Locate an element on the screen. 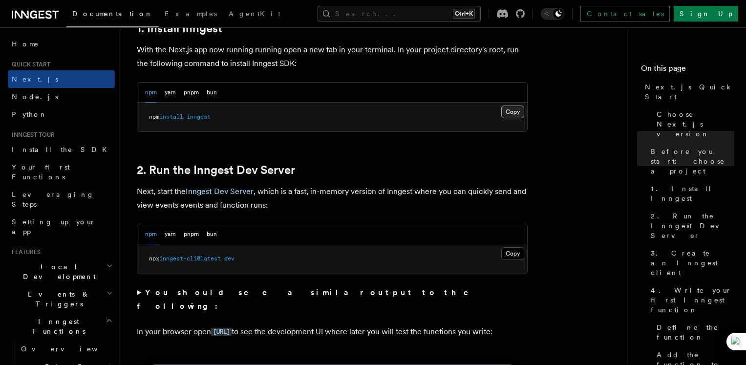  span: Setting up your app is located at coordinates (54, 227).